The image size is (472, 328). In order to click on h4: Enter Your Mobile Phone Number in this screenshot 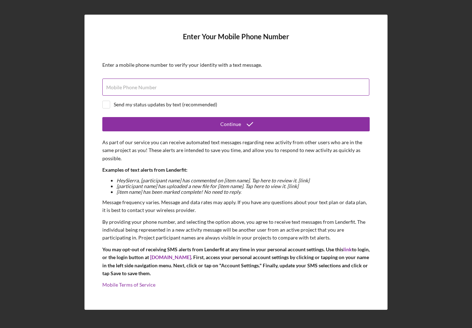, I will do `click(236, 42)`.